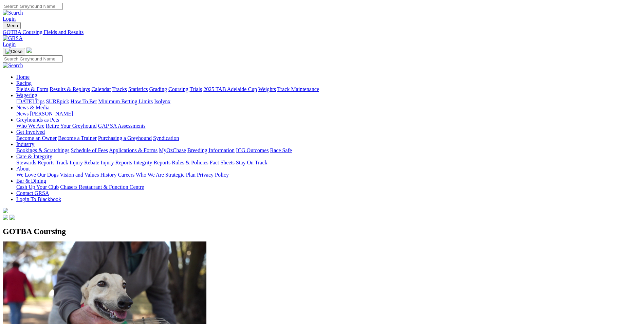  I want to click on a: Purchasing a Greyhound, so click(125, 138).